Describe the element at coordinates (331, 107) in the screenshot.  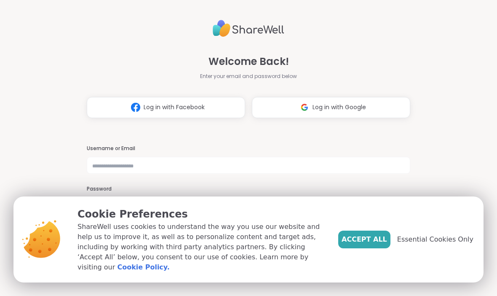
I see `button: Log in with Google` at that location.